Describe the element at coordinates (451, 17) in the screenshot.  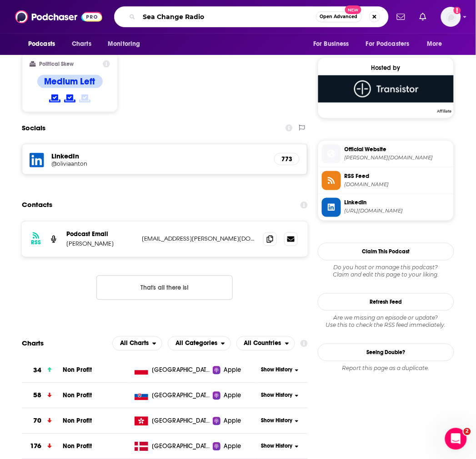
I see `button: Show profile menu` at that location.